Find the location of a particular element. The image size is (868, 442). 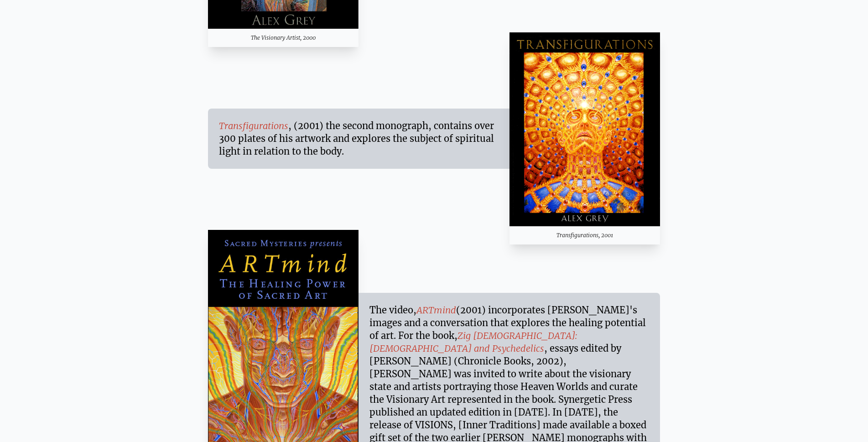

a: ARTmind is located at coordinates (436, 309).